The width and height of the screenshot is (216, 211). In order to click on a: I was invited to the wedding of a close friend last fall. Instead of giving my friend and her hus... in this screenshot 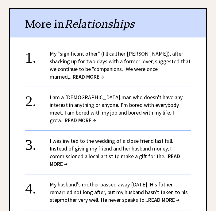, I will do `click(115, 153)`.